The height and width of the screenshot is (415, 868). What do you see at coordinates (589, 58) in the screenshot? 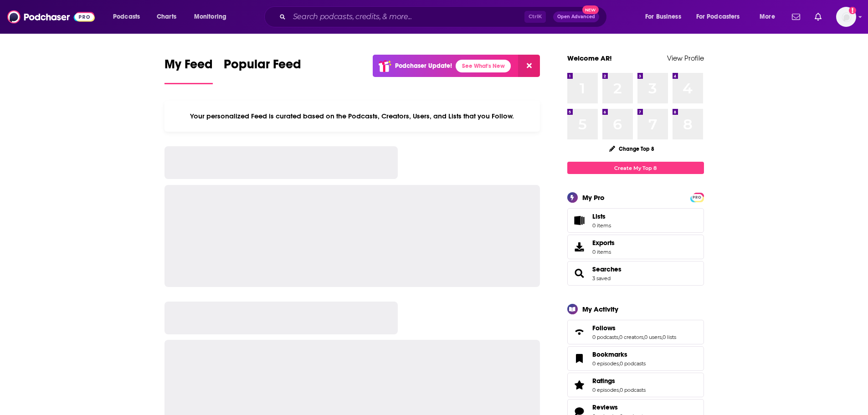
I see `a: Welcome AR!` at bounding box center [589, 58].